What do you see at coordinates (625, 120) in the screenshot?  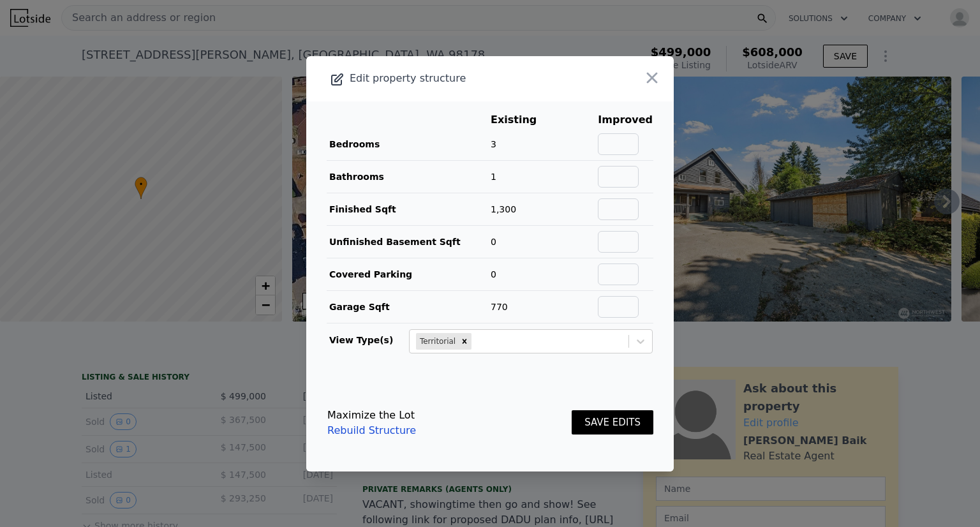 I see `th: Improved` at bounding box center [625, 120].